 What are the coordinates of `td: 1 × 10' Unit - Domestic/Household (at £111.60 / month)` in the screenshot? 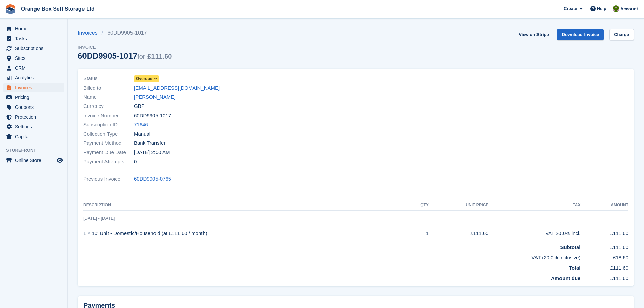 It's located at (245, 234).